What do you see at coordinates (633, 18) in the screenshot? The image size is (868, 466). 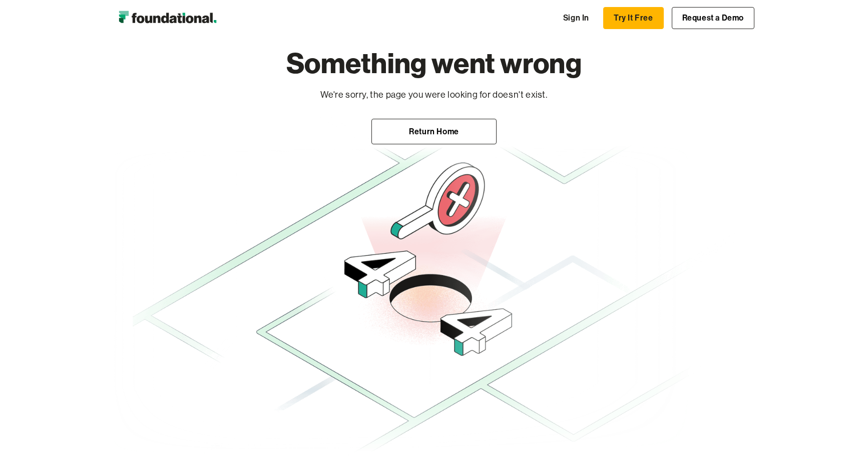 I see `a: Try It Free` at bounding box center [633, 18].